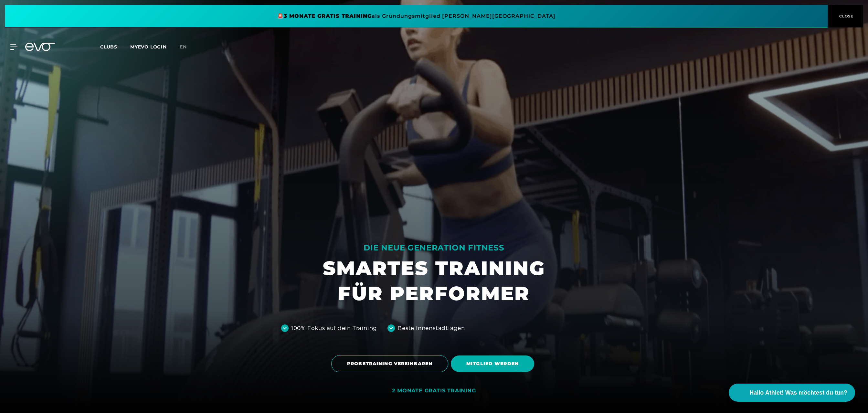  What do you see at coordinates (389, 363) in the screenshot?
I see `span: PROBETRAINING VEREINBAREN` at bounding box center [389, 363].